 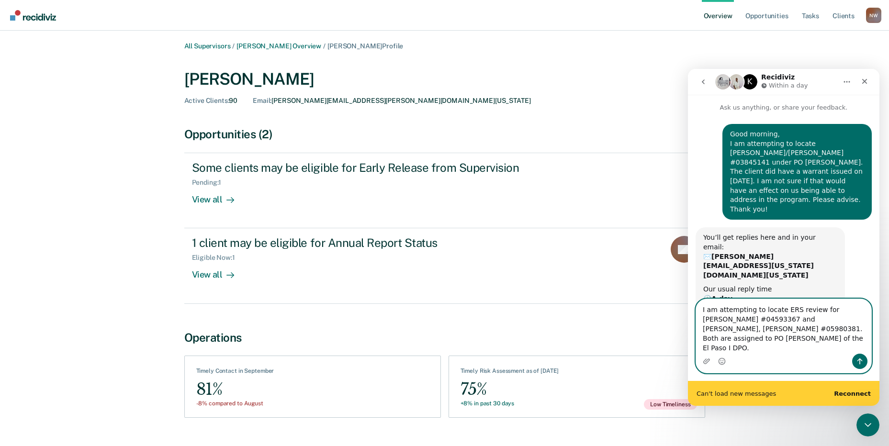 I want to click on span: Can't load new messages, so click(x=48, y=325).